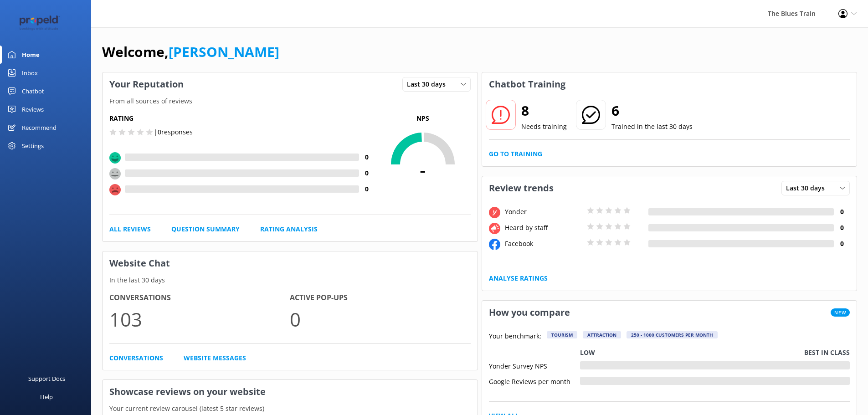 The image size is (868, 415). Describe the element at coordinates (544, 126) in the screenshot. I see `p: Needs training` at that location.